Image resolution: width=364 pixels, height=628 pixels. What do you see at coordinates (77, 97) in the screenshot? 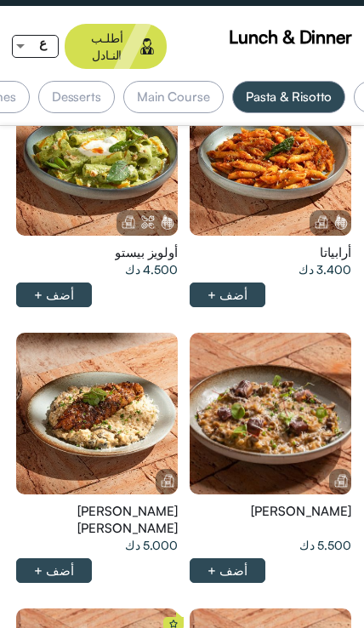
I see `div: Desserts` at bounding box center [77, 97].